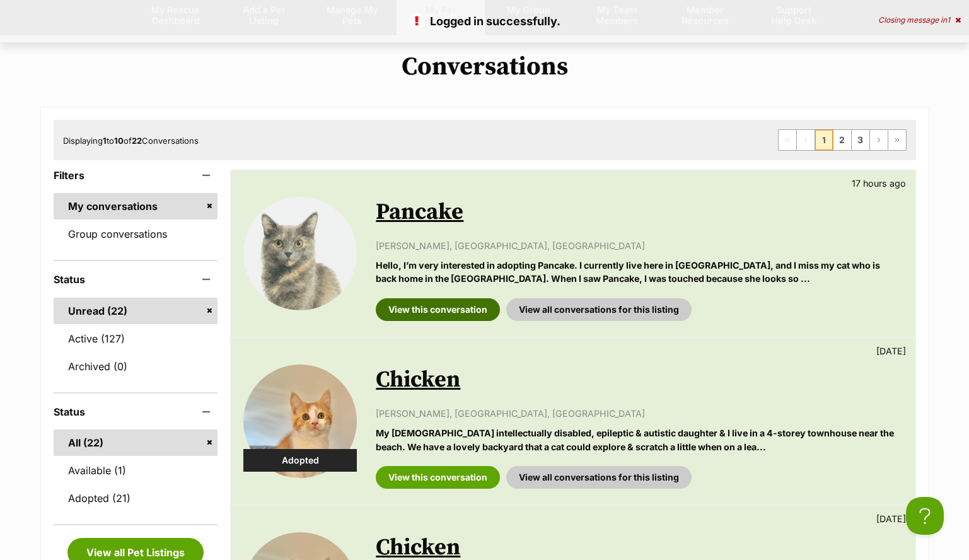  What do you see at coordinates (825, 140) in the screenshot?
I see `span: Page 1` at bounding box center [825, 140].